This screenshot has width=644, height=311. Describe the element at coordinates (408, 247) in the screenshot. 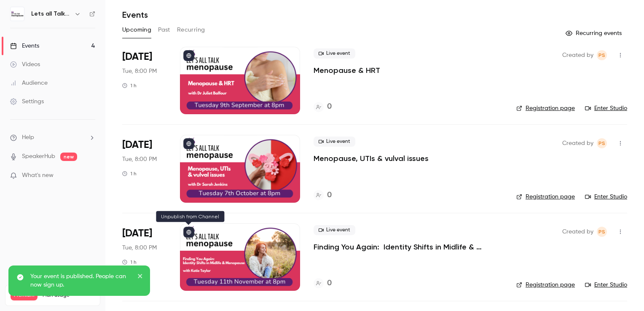

I see `a: Finding You Again: Identity Shifts in Midlife & Menopause` at that location.